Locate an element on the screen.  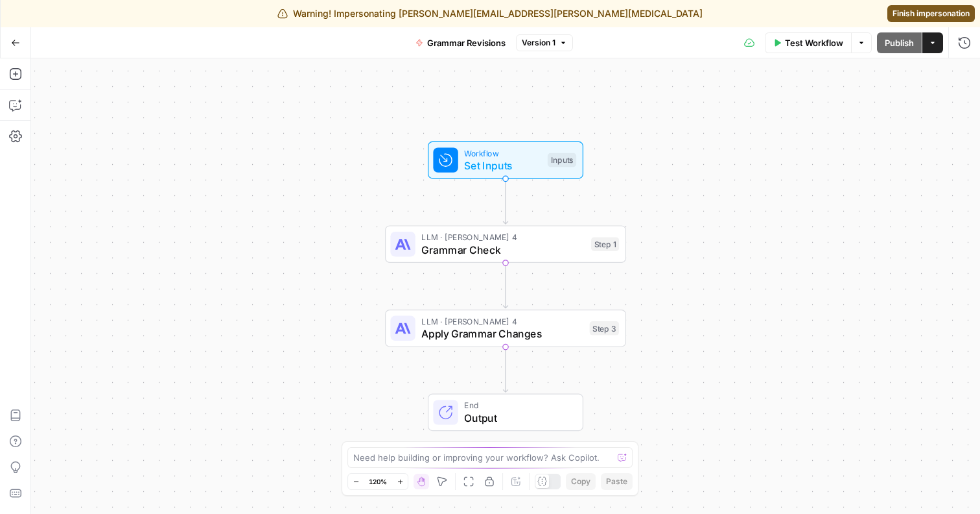
span: Publish is located at coordinates (899, 43).